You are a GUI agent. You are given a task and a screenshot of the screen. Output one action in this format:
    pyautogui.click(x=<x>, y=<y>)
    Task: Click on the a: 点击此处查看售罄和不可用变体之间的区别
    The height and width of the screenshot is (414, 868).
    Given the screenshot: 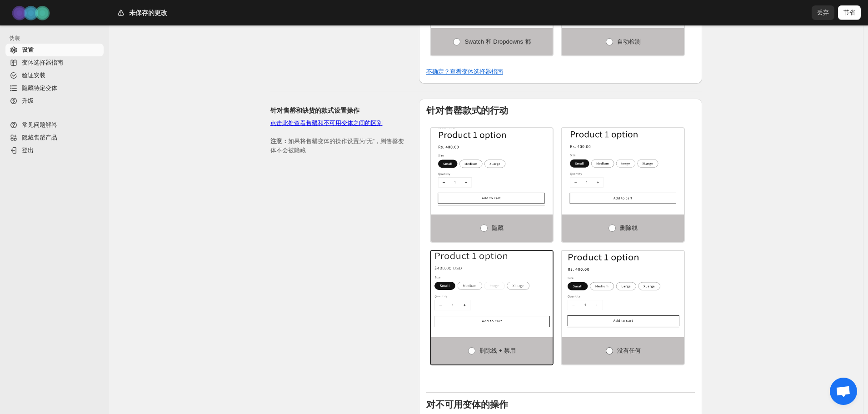 What is the action you would take?
    pyautogui.click(x=326, y=123)
    